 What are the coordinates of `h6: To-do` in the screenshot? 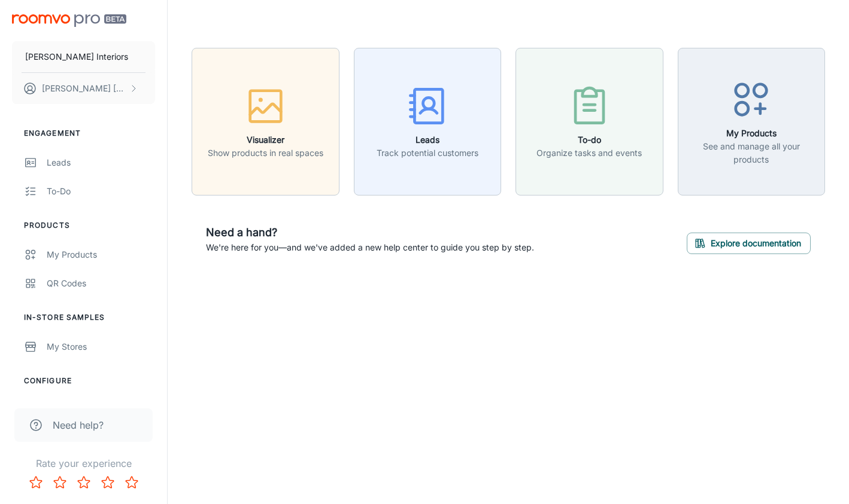 It's located at (589, 140).